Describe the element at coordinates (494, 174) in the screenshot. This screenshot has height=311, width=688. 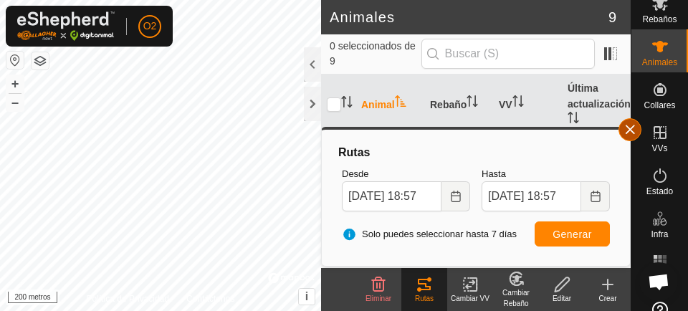
I see `font: Hasta` at that location.